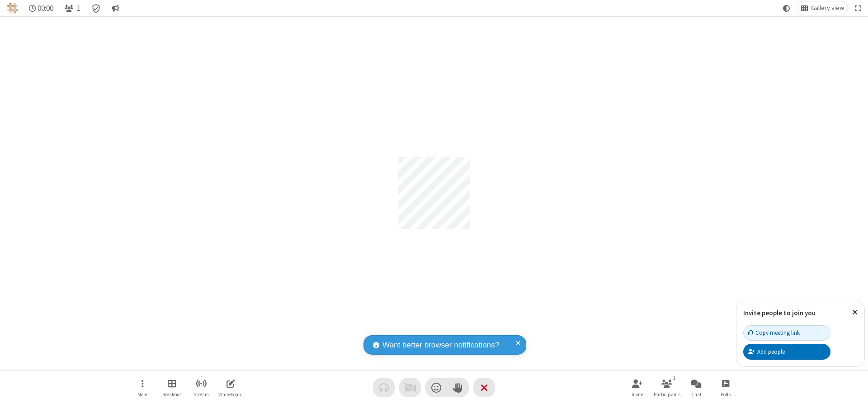 Image resolution: width=868 pixels, height=404 pixels. I want to click on span: More, so click(142, 395).